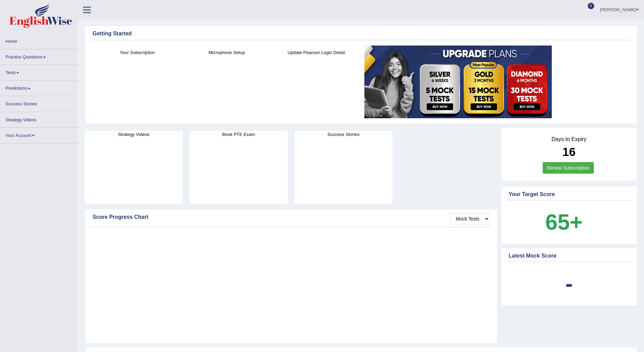 This screenshot has width=644, height=352. Describe the element at coordinates (361, 33) in the screenshot. I see `div: Getting Started` at that location.